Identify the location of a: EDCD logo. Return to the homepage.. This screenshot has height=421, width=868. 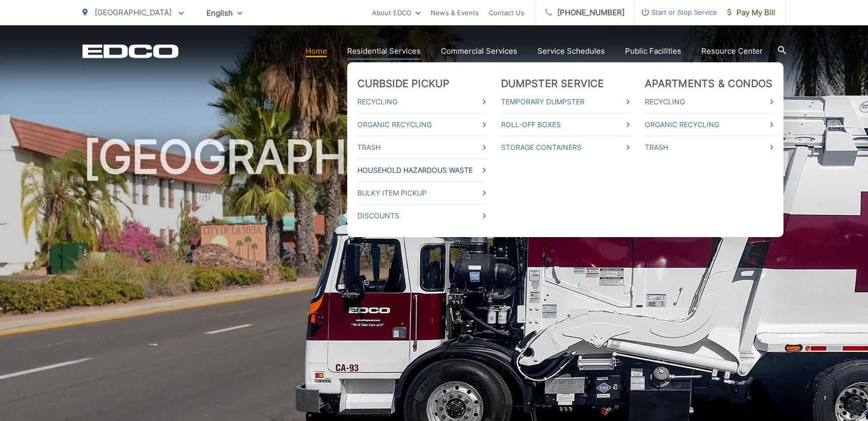
(131, 51).